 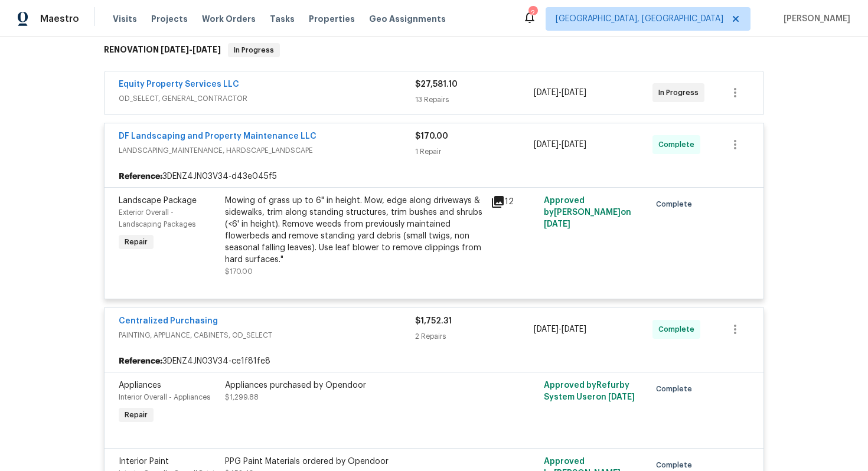 What do you see at coordinates (267, 335) in the screenshot?
I see `span: PAINTING, APPLIANCE, CABINETS, OD_SELECT` at bounding box center [267, 335].